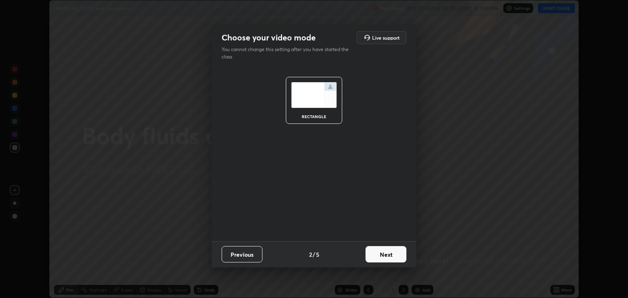 Image resolution: width=628 pixels, height=298 pixels. Describe the element at coordinates (310, 254) in the screenshot. I see `h4: 2` at that location.